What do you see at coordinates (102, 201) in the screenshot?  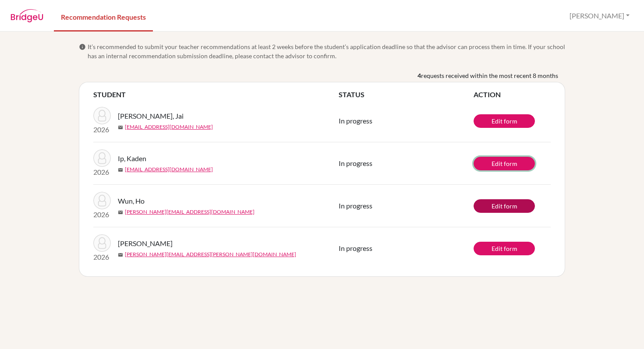 I see `img: Wun, Ho` at bounding box center [102, 201].